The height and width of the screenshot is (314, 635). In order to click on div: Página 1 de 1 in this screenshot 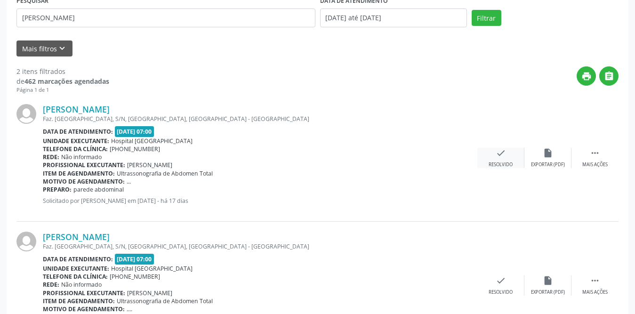, I will do `click(63, 90)`.